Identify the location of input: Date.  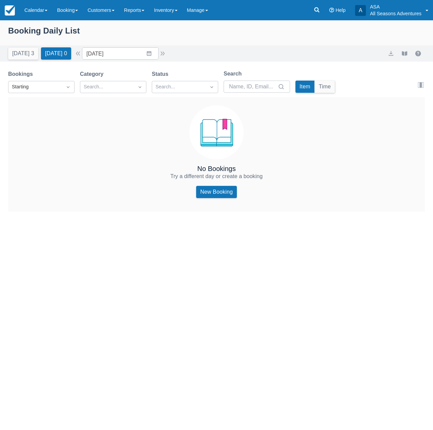
(120, 53).